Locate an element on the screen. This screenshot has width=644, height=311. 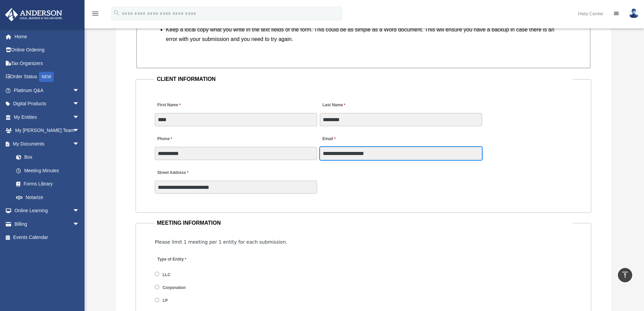
a: Tax Organizers is located at coordinates (47, 63).